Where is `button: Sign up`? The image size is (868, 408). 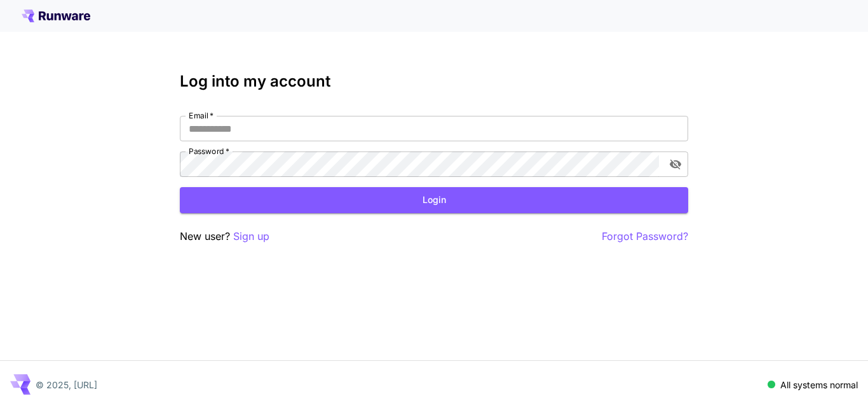
button: Sign up is located at coordinates (251, 236).